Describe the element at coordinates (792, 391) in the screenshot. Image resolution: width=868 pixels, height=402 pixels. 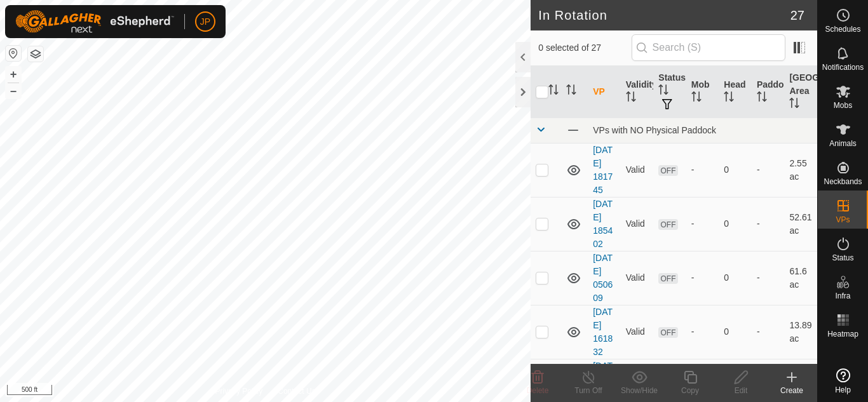
I see `div: Create` at that location.